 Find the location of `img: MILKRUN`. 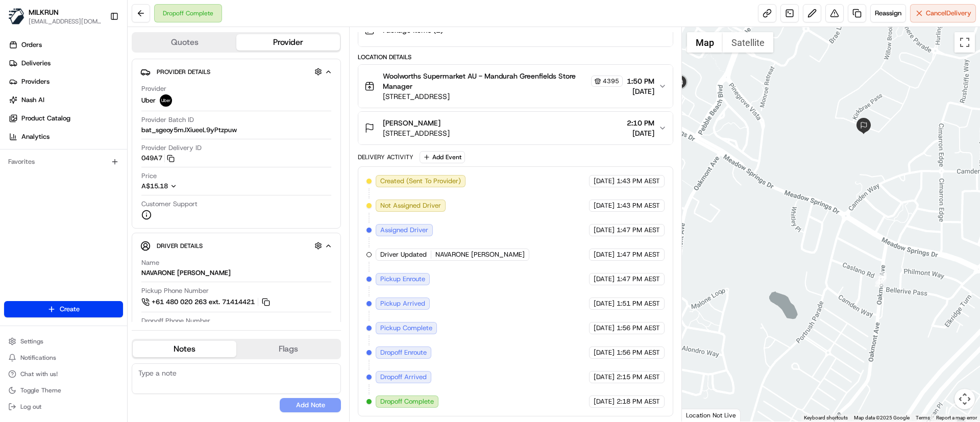

img: MILKRUN is located at coordinates (17, 17).